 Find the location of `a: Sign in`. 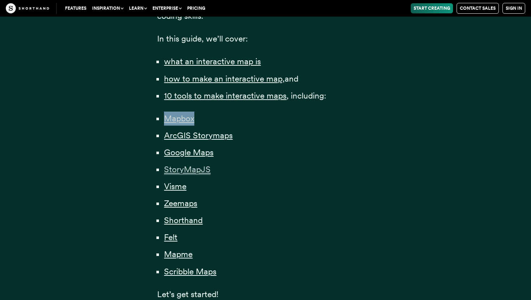

a: Sign in is located at coordinates (514, 8).